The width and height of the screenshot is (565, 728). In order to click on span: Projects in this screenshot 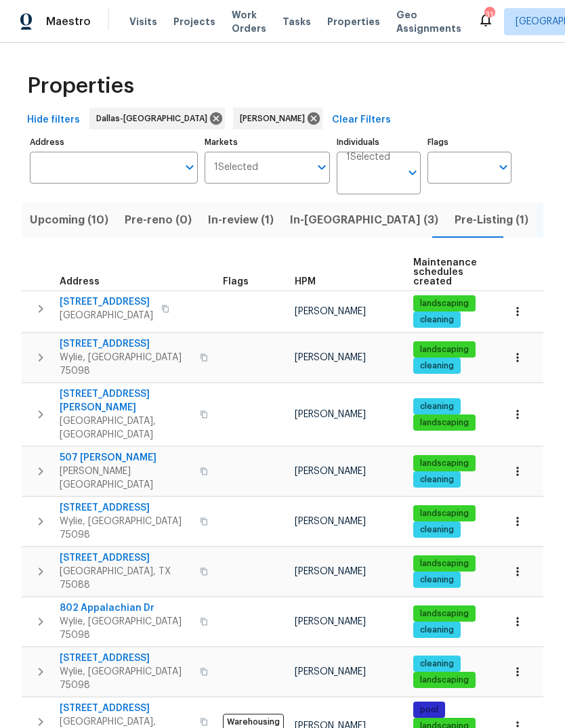, I will do `click(194, 21)`.